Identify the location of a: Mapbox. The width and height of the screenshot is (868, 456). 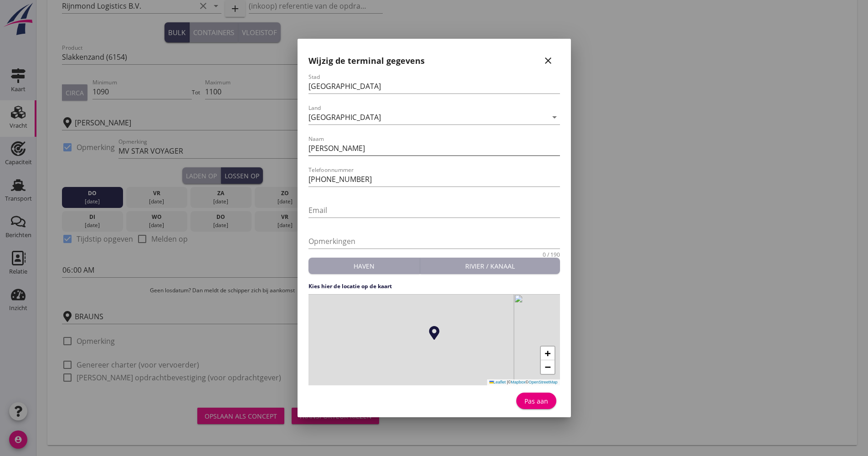
(518, 383).